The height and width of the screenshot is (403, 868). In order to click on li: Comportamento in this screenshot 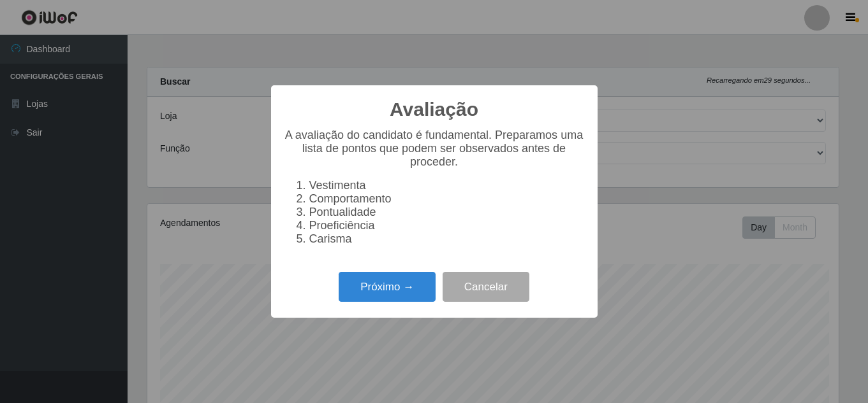, I will do `click(447, 199)`.